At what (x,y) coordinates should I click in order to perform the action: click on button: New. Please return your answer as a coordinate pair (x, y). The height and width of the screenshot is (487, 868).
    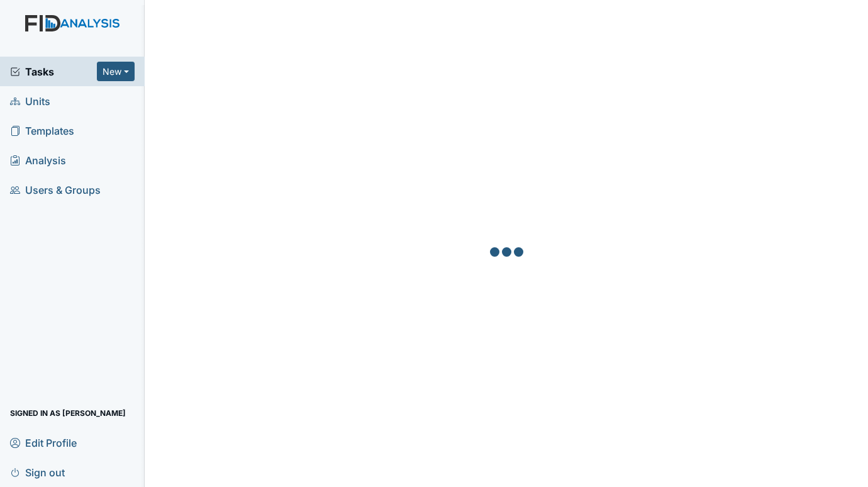
    Looking at the image, I should click on (115, 71).